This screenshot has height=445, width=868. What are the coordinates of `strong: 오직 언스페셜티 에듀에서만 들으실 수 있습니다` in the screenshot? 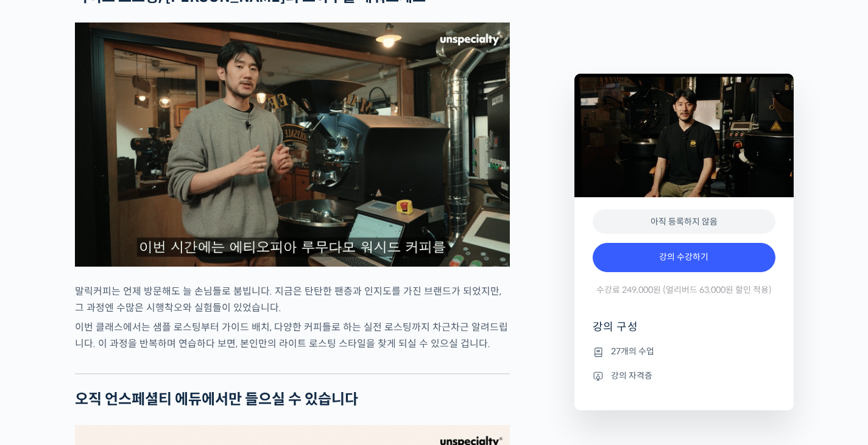 It's located at (216, 399).